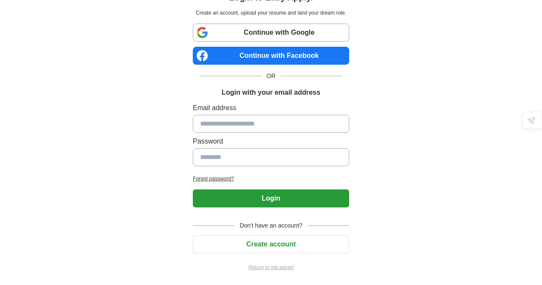 The width and height of the screenshot is (542, 285). What do you see at coordinates (271, 13) in the screenshot?
I see `p: Create an account, upload your resume and land your dream role.` at bounding box center [271, 13].